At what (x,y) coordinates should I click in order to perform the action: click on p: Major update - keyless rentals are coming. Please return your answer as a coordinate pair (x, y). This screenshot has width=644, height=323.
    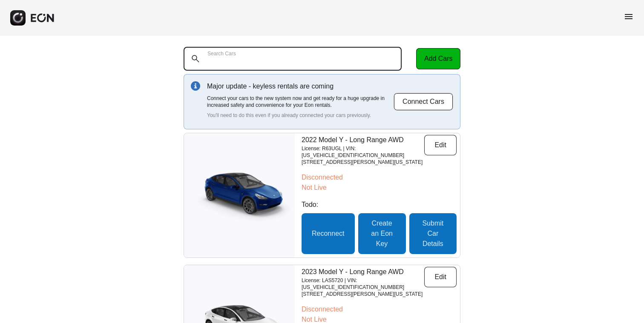
    Looking at the image, I should click on (300, 86).